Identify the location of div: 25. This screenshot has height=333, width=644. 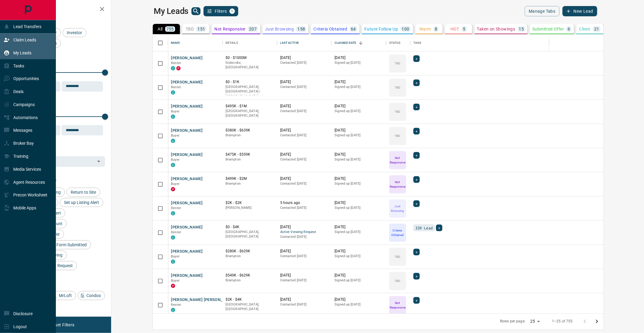
(535, 321).